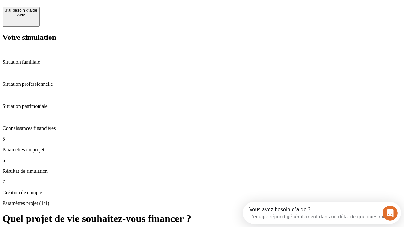 The image size is (404, 227). I want to click on div: Ouvrir le Messenger Intercom, so click(88, 11).